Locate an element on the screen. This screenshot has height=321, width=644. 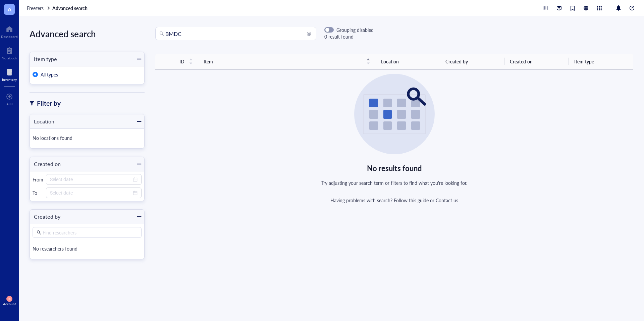
a: Inventory is located at coordinates (10, 74).